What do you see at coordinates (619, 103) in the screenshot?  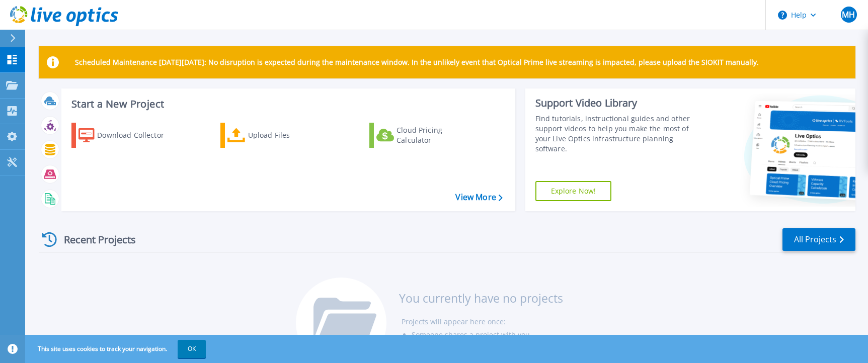 I see `div: Support Video Library` at bounding box center [619, 103].